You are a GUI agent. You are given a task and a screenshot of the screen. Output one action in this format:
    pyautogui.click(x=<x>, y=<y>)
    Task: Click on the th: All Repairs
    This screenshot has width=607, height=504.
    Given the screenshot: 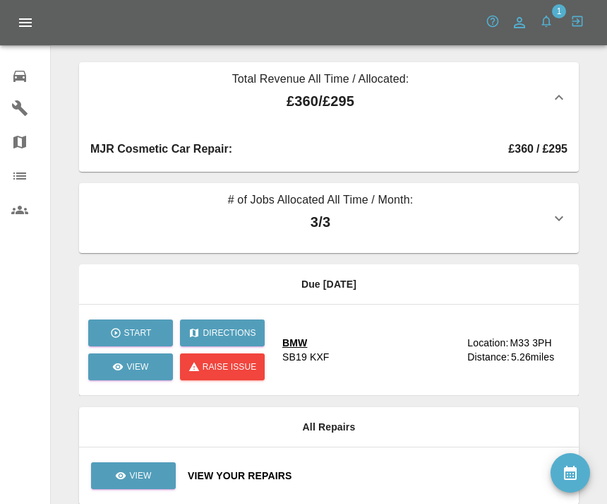 What is the action you would take?
    pyautogui.click(x=329, y=427)
    